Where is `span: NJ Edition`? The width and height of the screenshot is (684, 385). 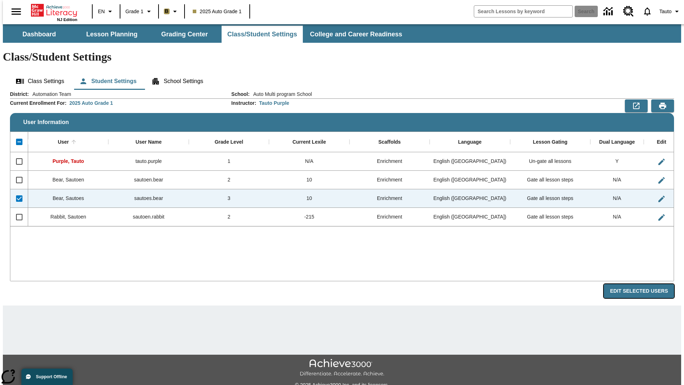
span: NJ Edition is located at coordinates (67, 20).